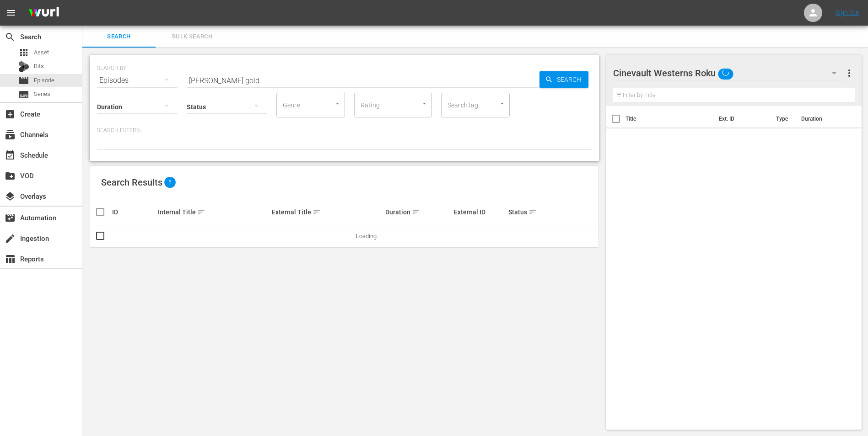  I want to click on button: more_vert, so click(849, 74).